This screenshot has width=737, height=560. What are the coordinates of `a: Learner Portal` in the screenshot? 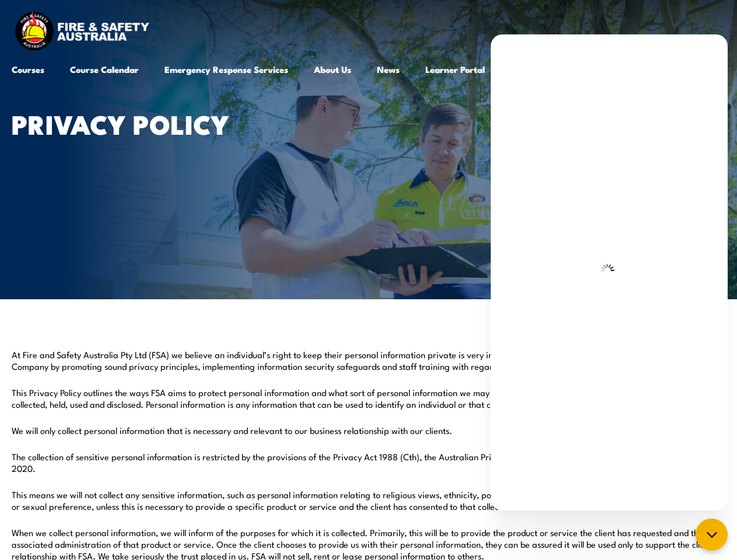 It's located at (455, 69).